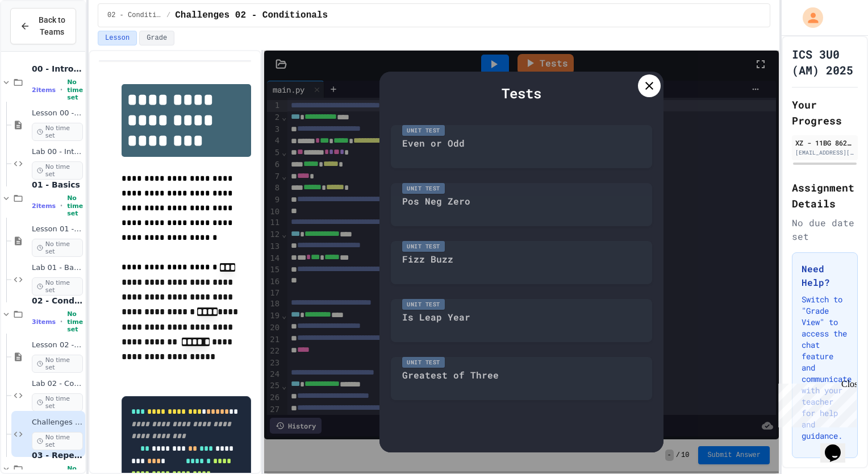 This screenshot has height=474, width=868. Describe the element at coordinates (58, 113) in the screenshot. I see `span: Lesson 00 - Introduction` at that location.